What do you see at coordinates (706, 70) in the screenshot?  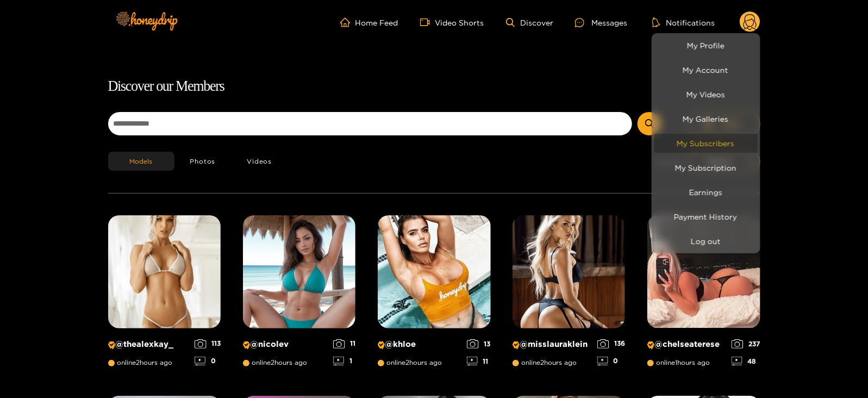 I see `a: My Account` at bounding box center [706, 70].